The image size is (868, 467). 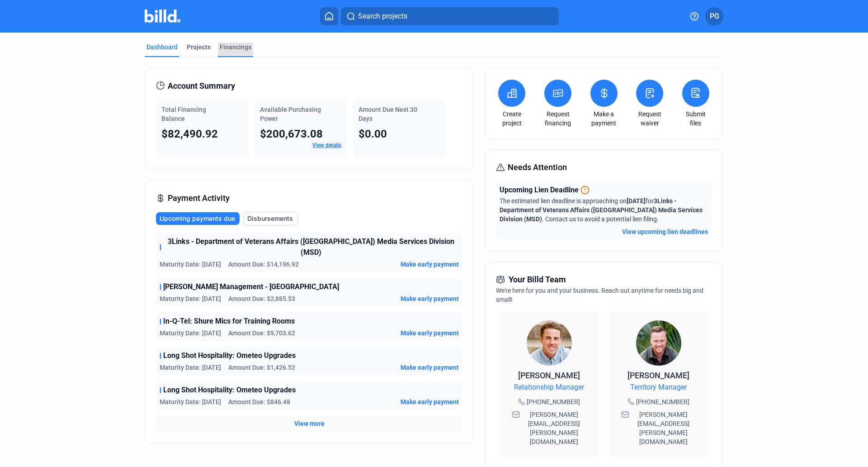 What do you see at coordinates (162, 47) in the screenshot?
I see `div: Dashboard` at bounding box center [162, 47].